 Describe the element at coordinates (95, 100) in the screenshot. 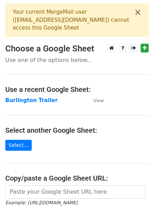

I see `a: View` at that location.